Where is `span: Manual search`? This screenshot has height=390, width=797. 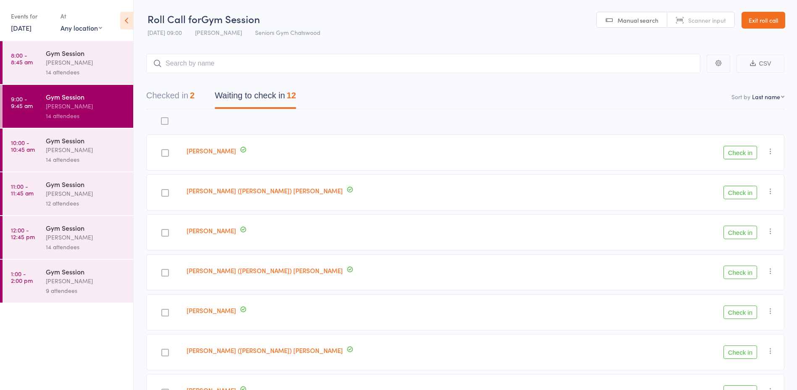 span: Manual search is located at coordinates (638, 20).